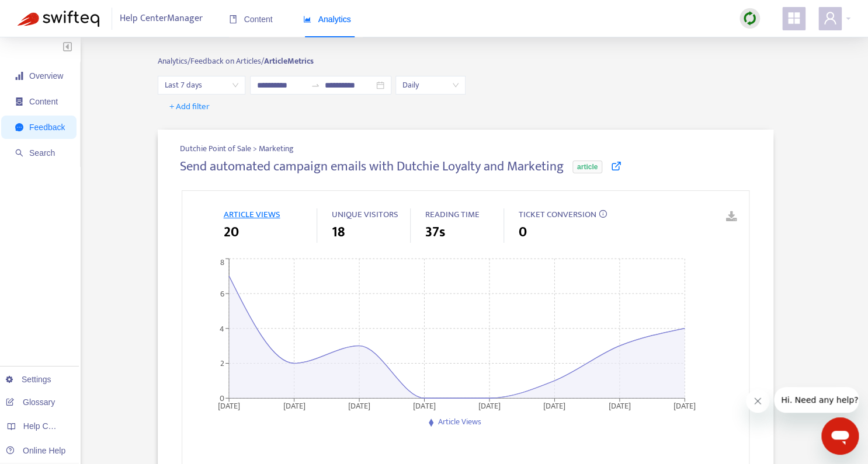  I want to click on button: + Add filter, so click(189, 107).